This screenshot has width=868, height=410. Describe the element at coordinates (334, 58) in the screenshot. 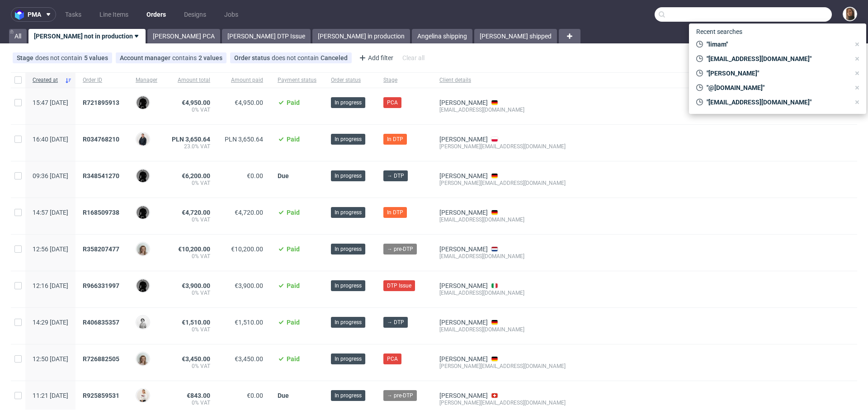

I see `div: Canceled` at that location.